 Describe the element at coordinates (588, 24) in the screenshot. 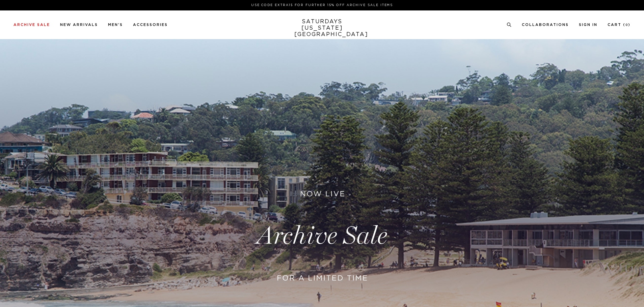

I see `a: Sign In` at that location.